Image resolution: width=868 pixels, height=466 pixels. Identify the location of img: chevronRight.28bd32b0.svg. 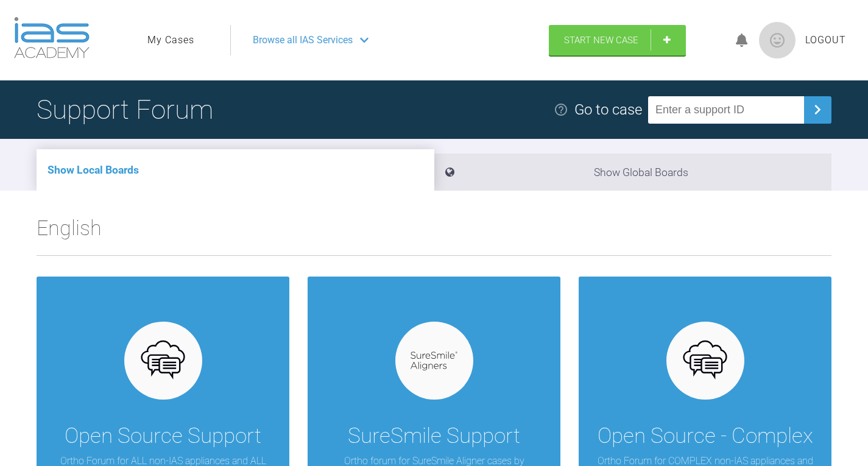
(817, 109).